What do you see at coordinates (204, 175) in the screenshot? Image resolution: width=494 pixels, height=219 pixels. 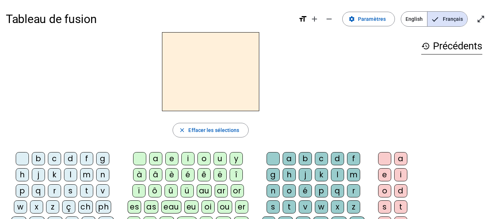 I see `div: ê` at bounding box center [204, 175].